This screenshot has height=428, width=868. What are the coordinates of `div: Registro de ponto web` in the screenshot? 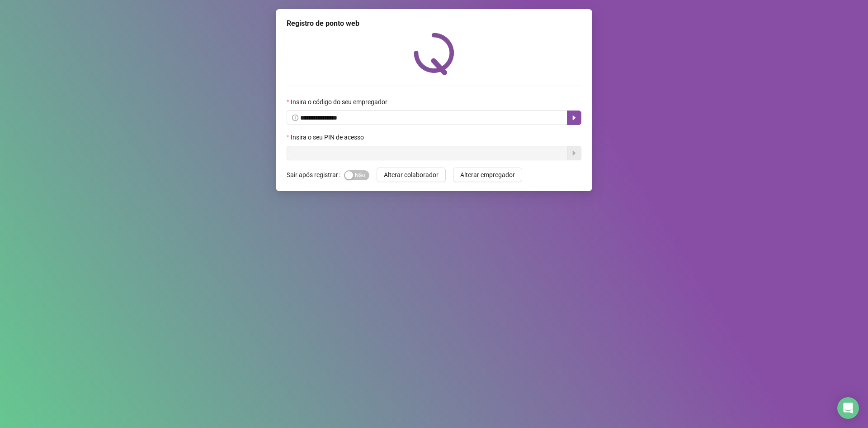 It's located at (434, 23).